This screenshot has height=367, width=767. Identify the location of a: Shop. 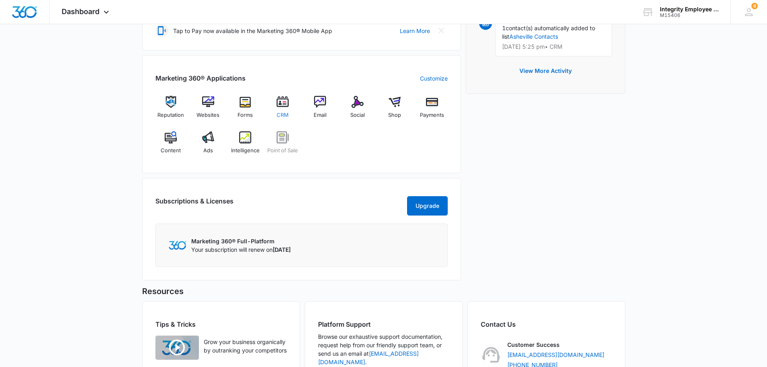
(395, 110).